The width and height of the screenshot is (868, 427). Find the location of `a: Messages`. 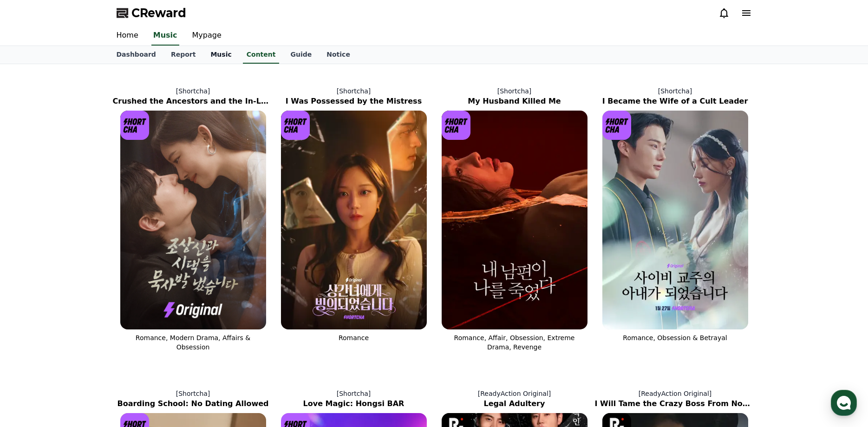

a: Messages is located at coordinates (90, 306).